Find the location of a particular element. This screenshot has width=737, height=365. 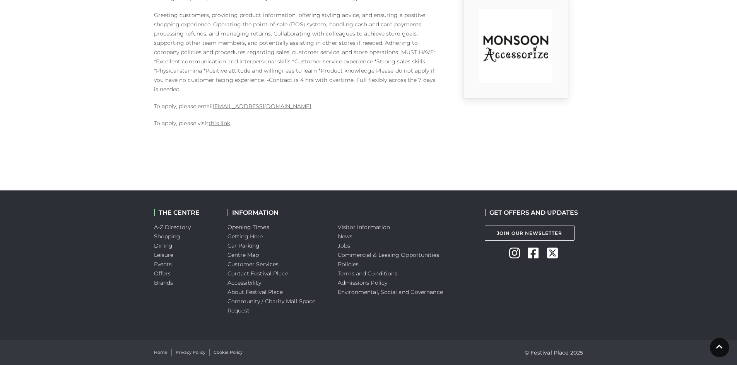

a: Home is located at coordinates (160, 353).